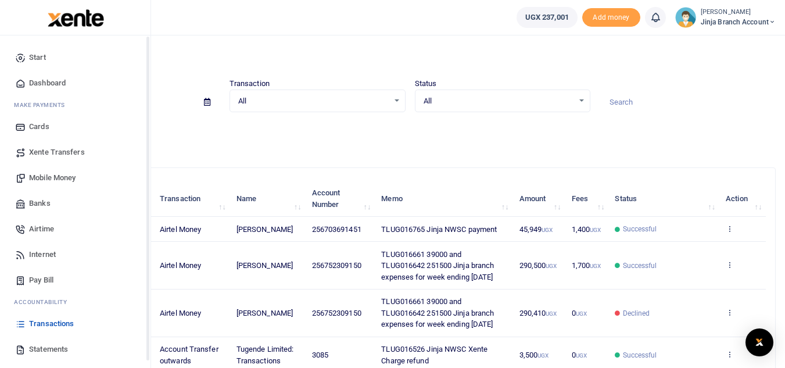 The image size is (785, 368). Describe the element at coordinates (539, 199) in the screenshot. I see `th: Amount: activate to sort column ascending` at that location.